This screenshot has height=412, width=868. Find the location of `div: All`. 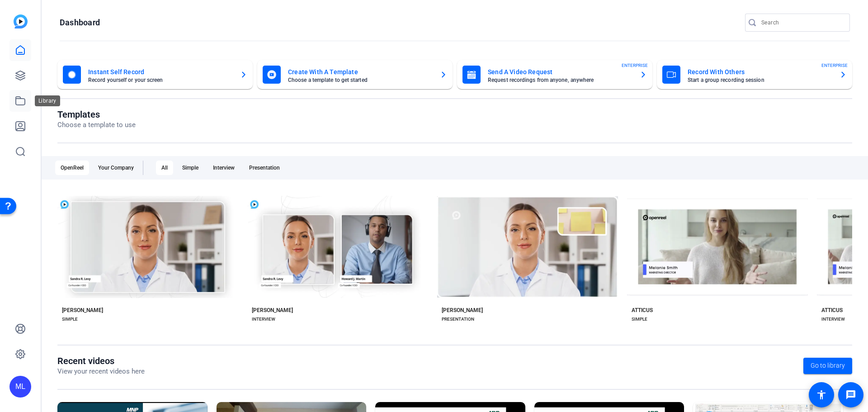

div: All is located at coordinates (164, 168).